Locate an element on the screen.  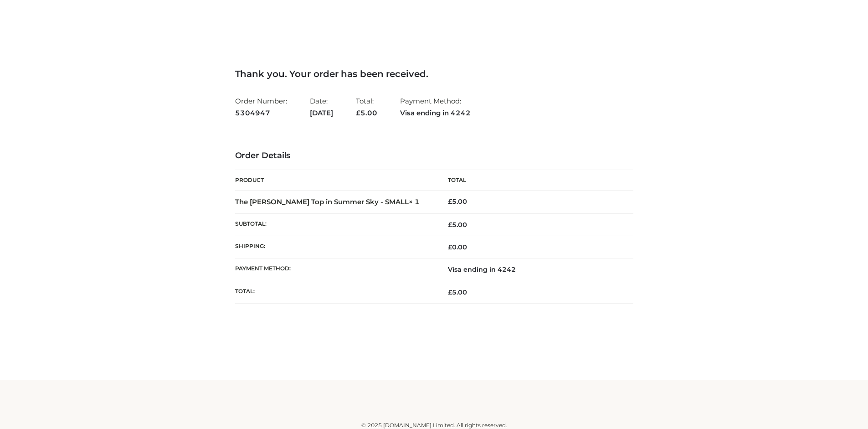
li: Order Number: is located at coordinates (261, 106).